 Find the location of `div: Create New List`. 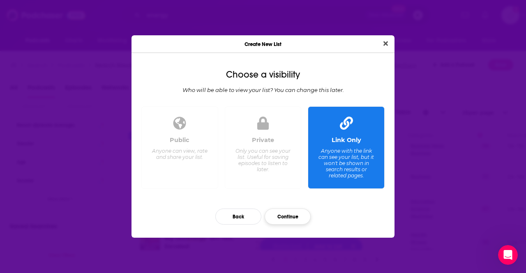

div: Create New List is located at coordinates (263, 44).